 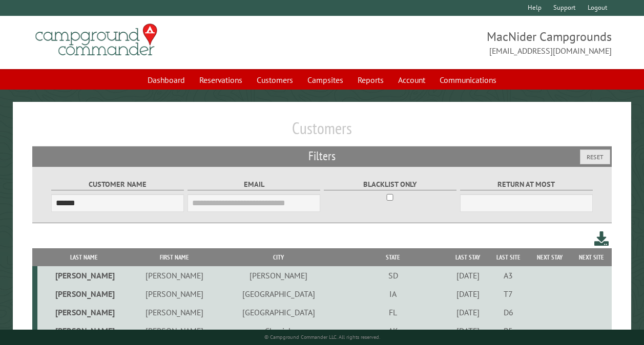 I want to click on td: A3, so click(x=508, y=275).